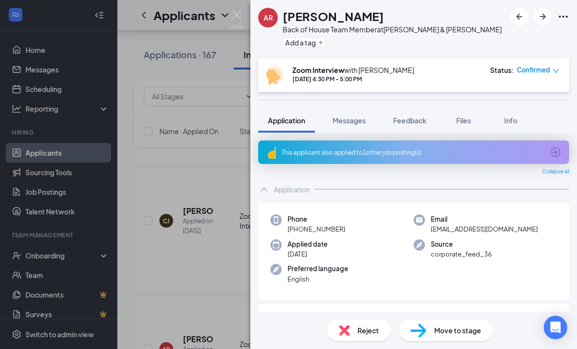  I want to click on button: ArrowLeftNew, so click(520, 17).